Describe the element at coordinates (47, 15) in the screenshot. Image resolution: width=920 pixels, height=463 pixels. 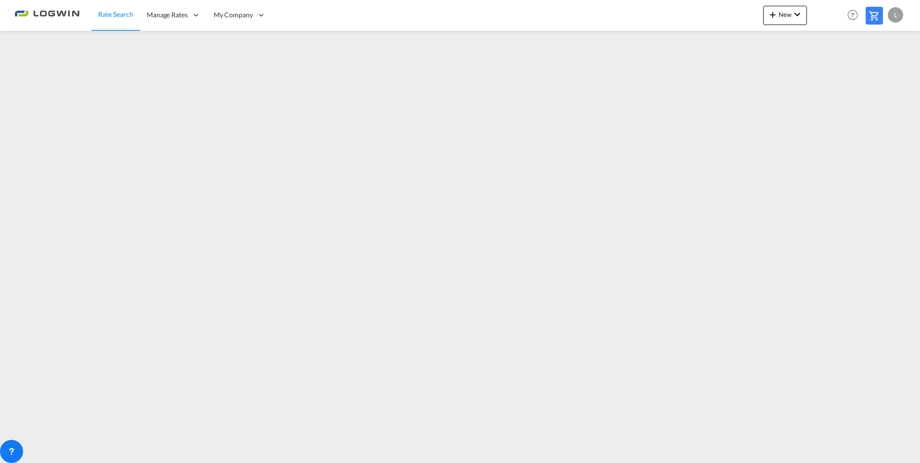
I see `img: 2761ae10d95411efa20a1f5e0282d2d7.png` at that location.